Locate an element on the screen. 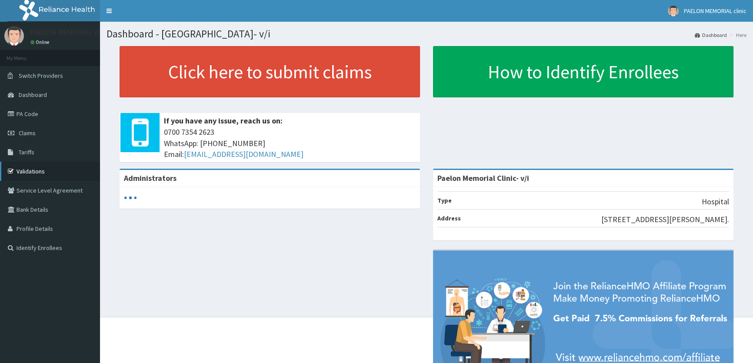 The image size is (753, 363). p: PAELON MEMORIAL clinic is located at coordinates (71, 32).